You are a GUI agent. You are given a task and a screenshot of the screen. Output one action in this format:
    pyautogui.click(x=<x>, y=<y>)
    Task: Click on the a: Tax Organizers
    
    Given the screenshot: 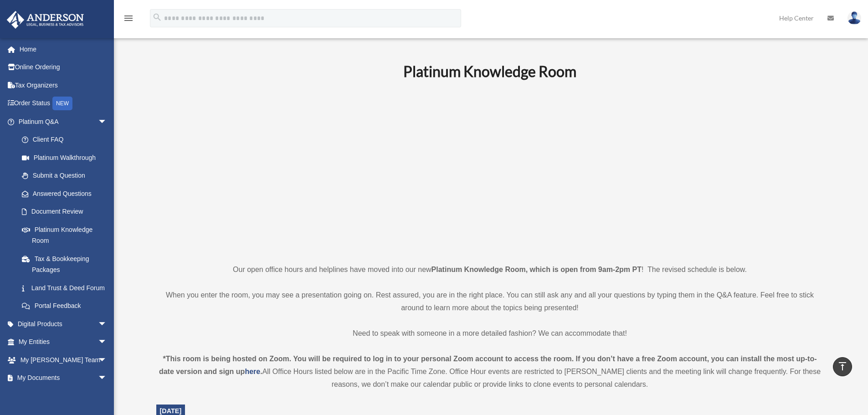 What is the action you would take?
    pyautogui.click(x=63, y=85)
    